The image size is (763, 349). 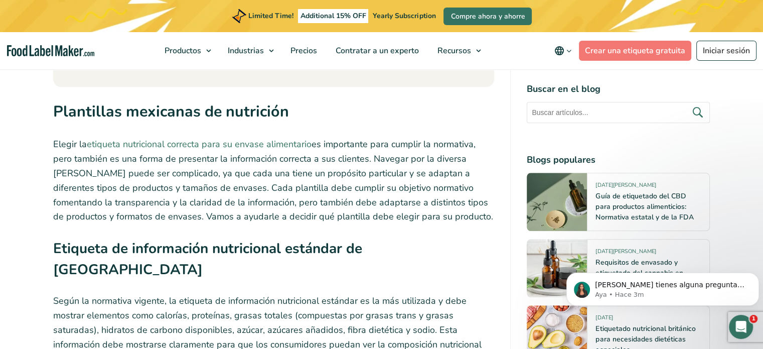 What do you see at coordinates (249, 51) in the screenshot?
I see `a: Industrias` at bounding box center [249, 51].